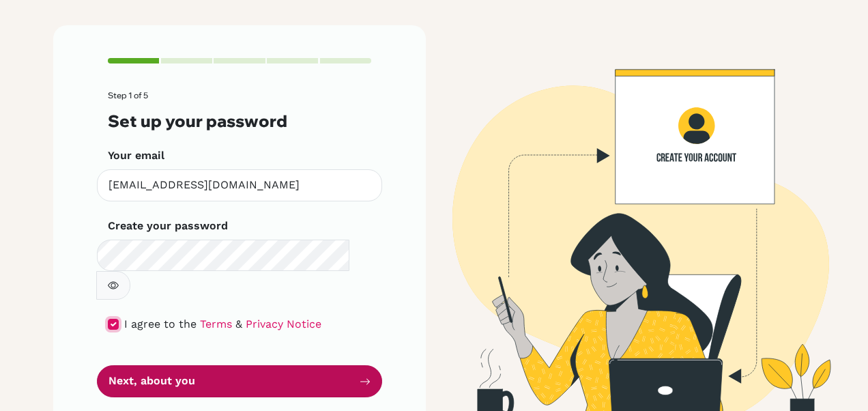 Image resolution: width=868 pixels, height=411 pixels. What do you see at coordinates (168, 226) in the screenshot?
I see `label: Create your password` at bounding box center [168, 226].